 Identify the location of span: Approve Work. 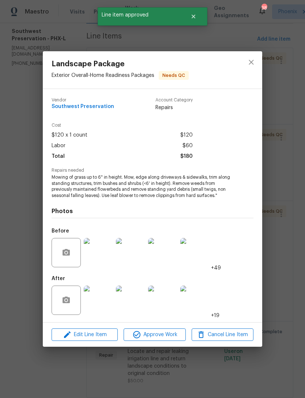
(154, 335).